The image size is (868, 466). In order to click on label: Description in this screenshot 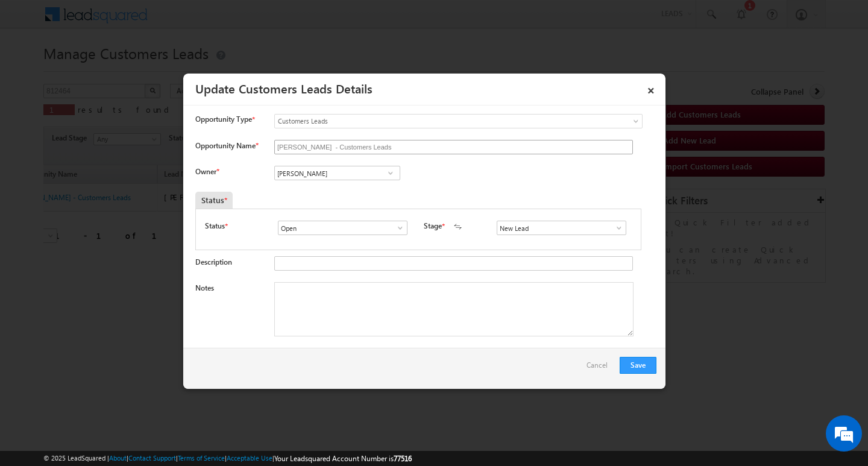, I will do `click(213, 262)`.